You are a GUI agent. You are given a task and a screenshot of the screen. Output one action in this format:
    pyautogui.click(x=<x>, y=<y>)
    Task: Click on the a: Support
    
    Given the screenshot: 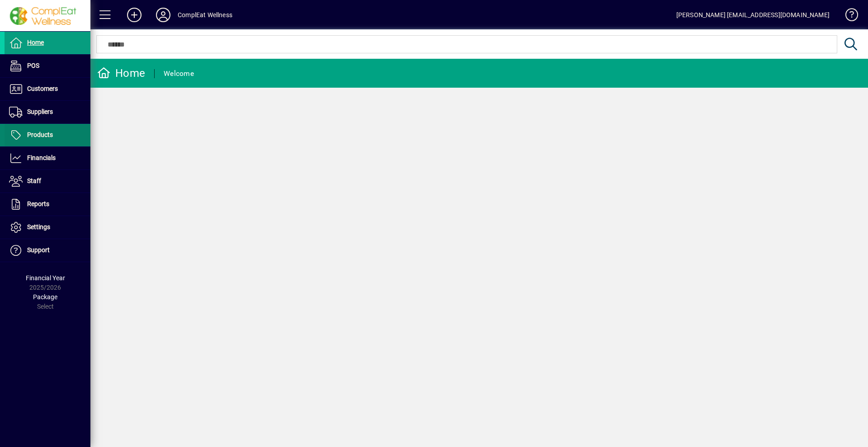 What is the action you would take?
    pyautogui.click(x=47, y=251)
    